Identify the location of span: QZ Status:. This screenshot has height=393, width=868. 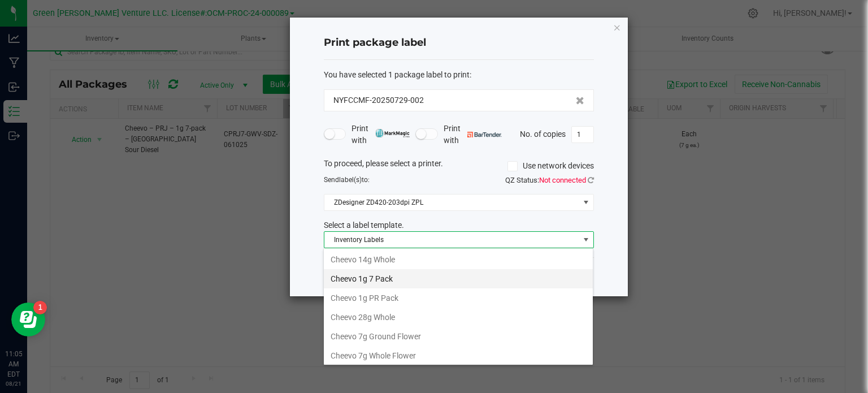
(549, 180).